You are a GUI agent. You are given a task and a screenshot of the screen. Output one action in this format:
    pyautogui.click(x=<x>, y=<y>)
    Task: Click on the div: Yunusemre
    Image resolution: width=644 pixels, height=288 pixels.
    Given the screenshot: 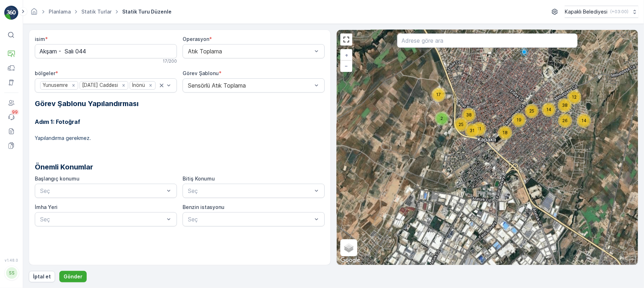 What is the action you would take?
    pyautogui.click(x=55, y=85)
    